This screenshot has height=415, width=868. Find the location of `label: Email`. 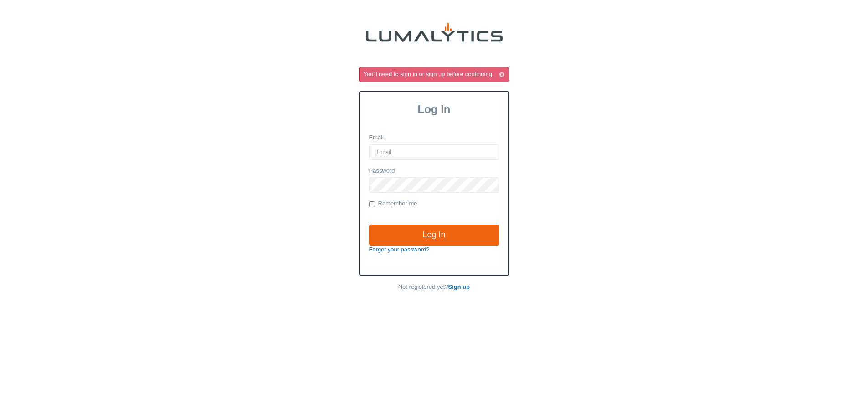

label: Email is located at coordinates (376, 138).